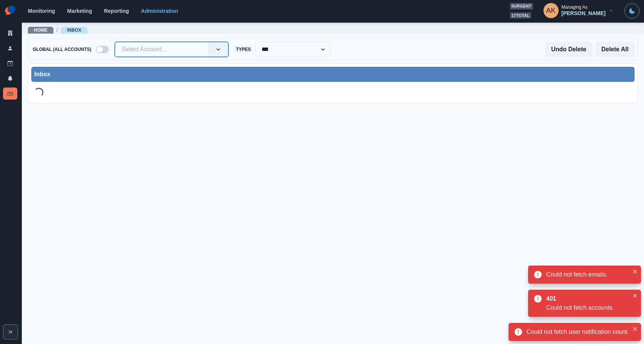  What do you see at coordinates (632, 11) in the screenshot?
I see `button: Toggle Mode` at bounding box center [632, 11].